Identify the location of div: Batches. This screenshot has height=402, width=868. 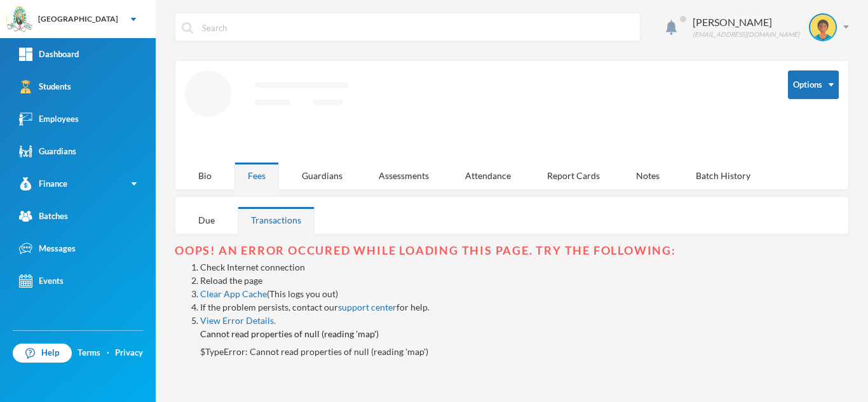
(43, 216).